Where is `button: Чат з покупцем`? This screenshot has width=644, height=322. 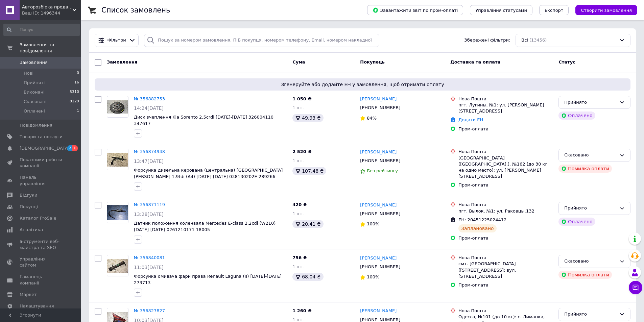
button: Чат з покупцем is located at coordinates (636, 288).